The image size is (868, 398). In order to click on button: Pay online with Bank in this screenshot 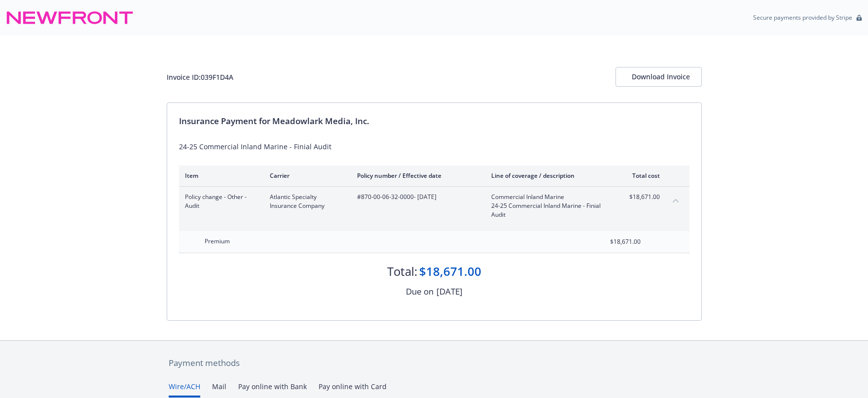, I will do `click(272, 390)`.